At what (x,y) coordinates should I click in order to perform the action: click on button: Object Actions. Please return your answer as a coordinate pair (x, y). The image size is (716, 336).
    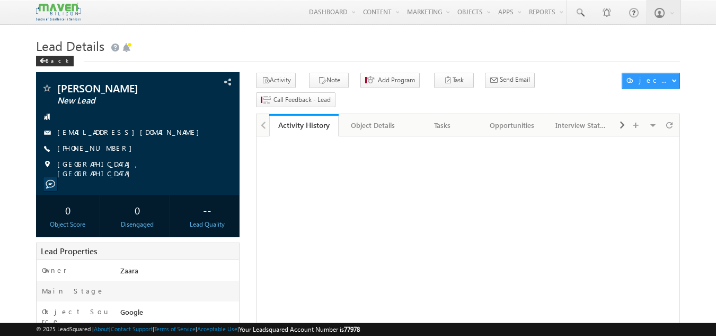
    Looking at the image, I should click on (651, 81).